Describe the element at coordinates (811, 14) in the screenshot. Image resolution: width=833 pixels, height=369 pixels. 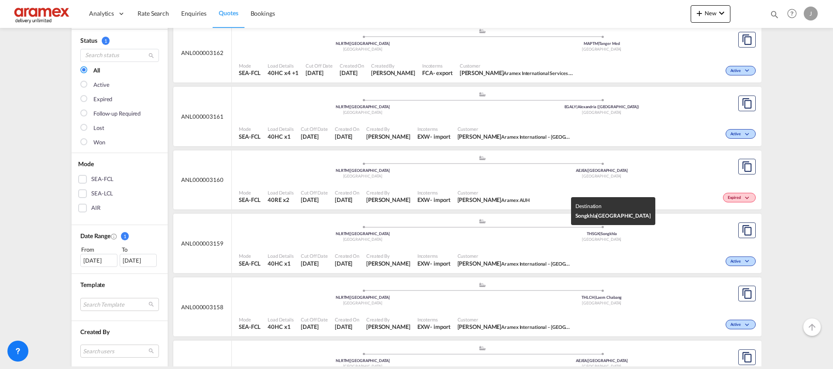
I see `div: J` at that location.